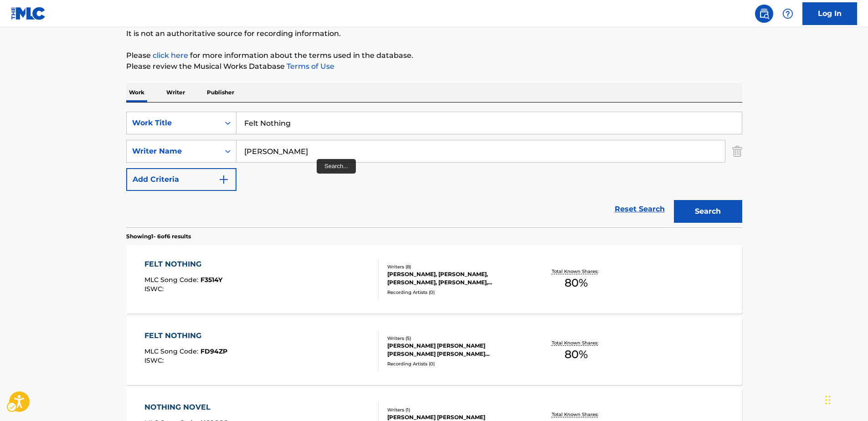 The image size is (868, 421). Describe the element at coordinates (639, 209) in the screenshot. I see `a: Reset Search` at that location.